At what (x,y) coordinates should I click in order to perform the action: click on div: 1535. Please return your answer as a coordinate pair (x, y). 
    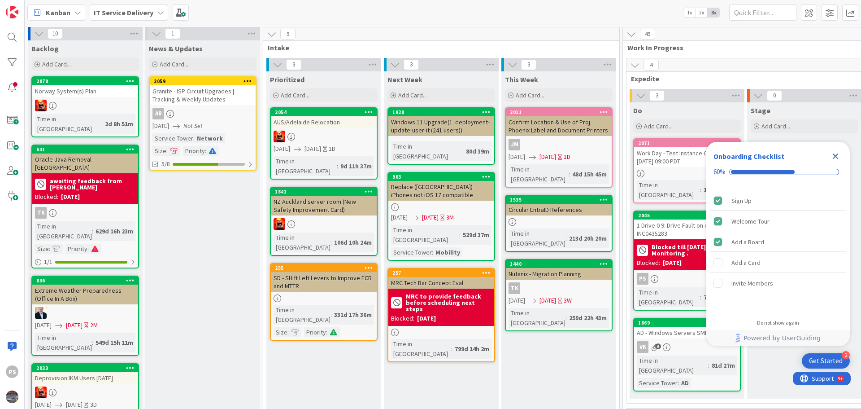
    Looking at the image, I should click on (561, 200).